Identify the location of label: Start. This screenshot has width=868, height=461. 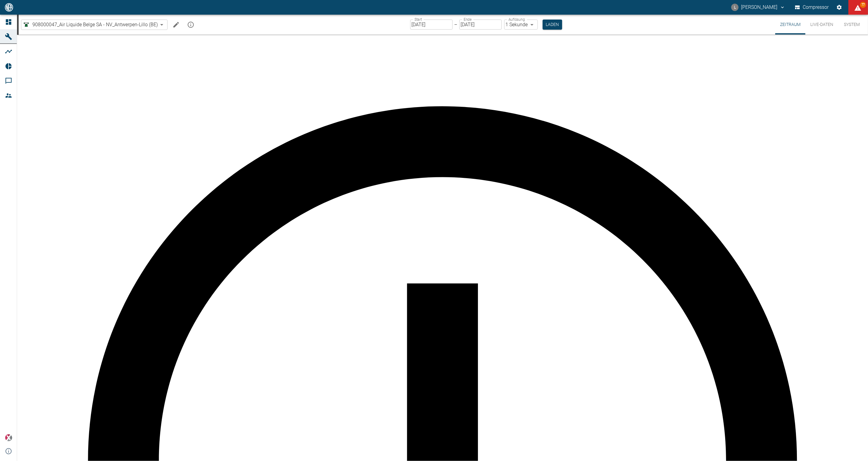
(419, 19).